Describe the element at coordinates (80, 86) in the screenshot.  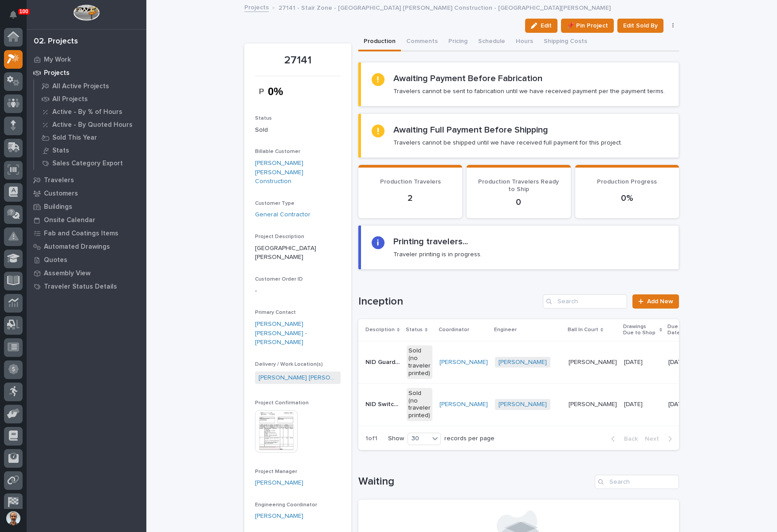
I see `p: All Active Projects` at that location.